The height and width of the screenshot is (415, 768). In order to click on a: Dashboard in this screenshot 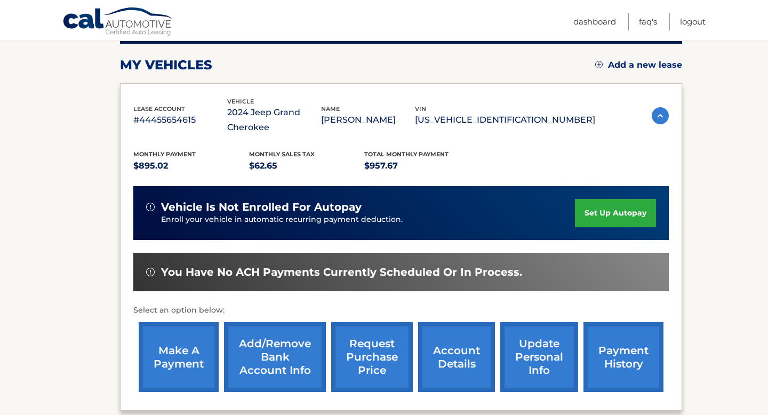, I will do `click(595, 21)`.